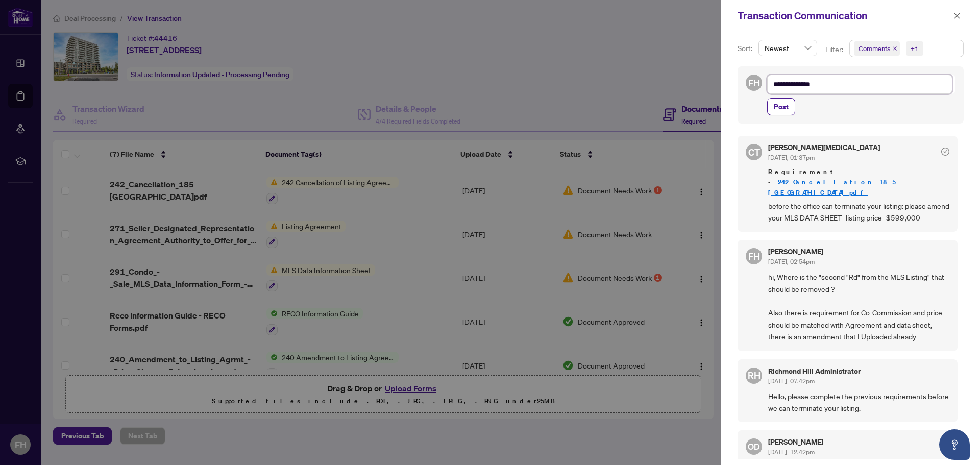 The image size is (980, 465). What do you see at coordinates (858, 212) in the screenshot?
I see `span: before the office can terminate your listing: please amend your MLS DATA SHEET- listing price- $5...` at bounding box center [858, 212].